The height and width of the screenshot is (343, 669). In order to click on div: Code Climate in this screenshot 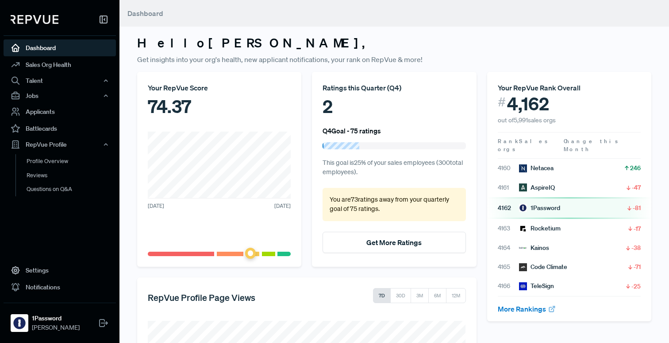, I will do `click(543, 266)`.